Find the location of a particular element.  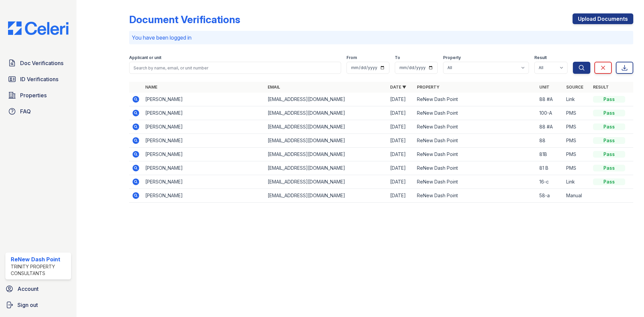

div: ReNew Dash Point is located at coordinates (40, 259).